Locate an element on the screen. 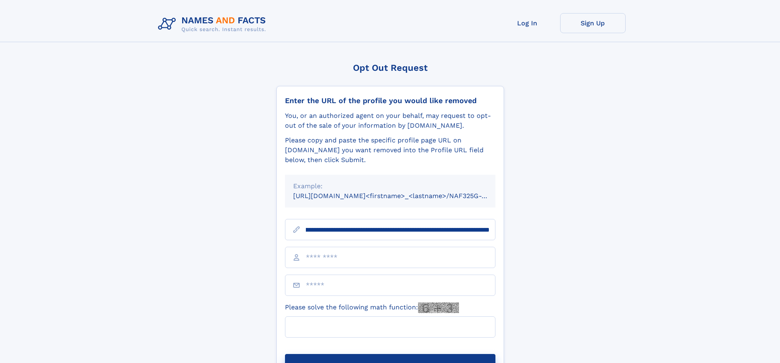  div: Example: is located at coordinates (390, 186).